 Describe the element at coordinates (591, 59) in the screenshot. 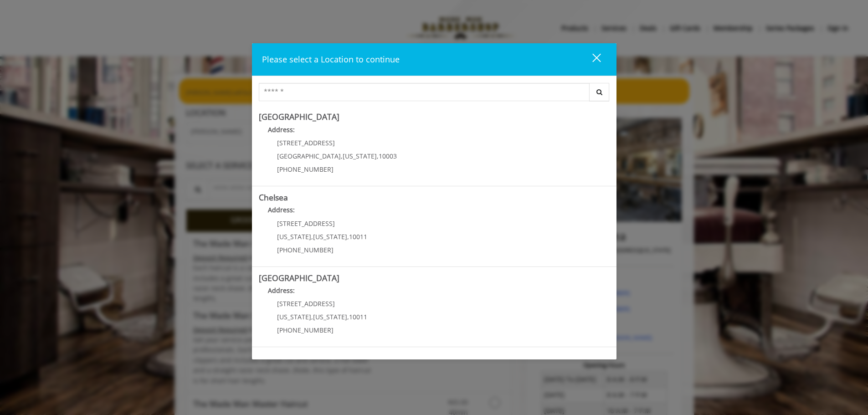

I see `button: close dialog` at that location.